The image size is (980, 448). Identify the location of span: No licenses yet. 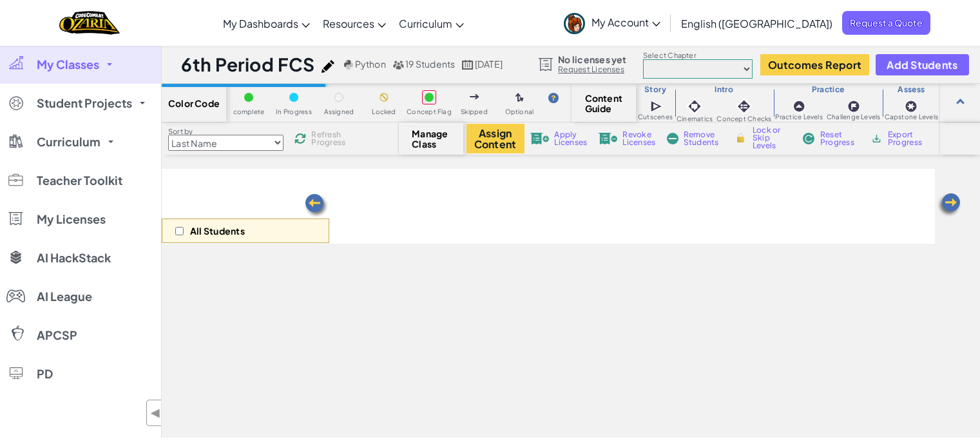
(592, 59).